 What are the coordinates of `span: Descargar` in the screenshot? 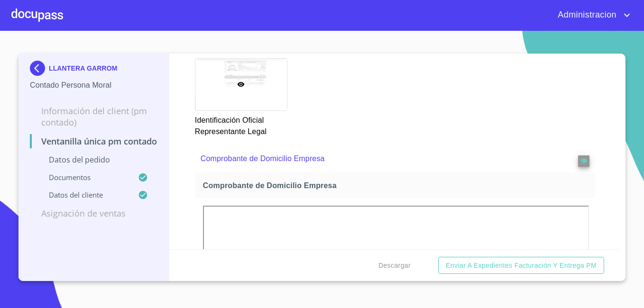 It's located at (395, 266).